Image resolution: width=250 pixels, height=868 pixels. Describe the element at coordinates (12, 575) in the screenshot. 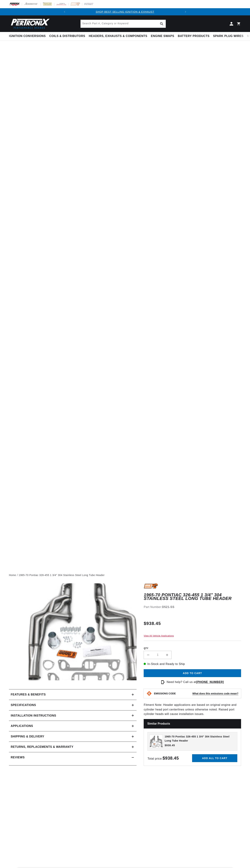

I see `a: Home` at that location.